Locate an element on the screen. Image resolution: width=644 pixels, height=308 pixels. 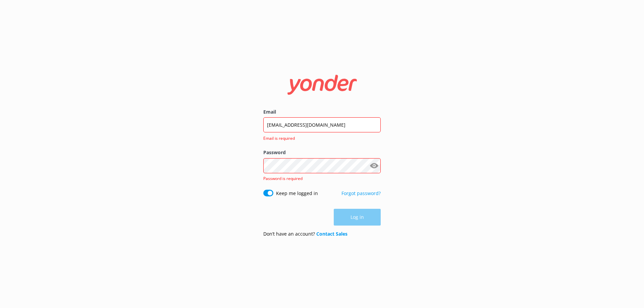
input: user@emailaddress.com is located at coordinates (322, 125).